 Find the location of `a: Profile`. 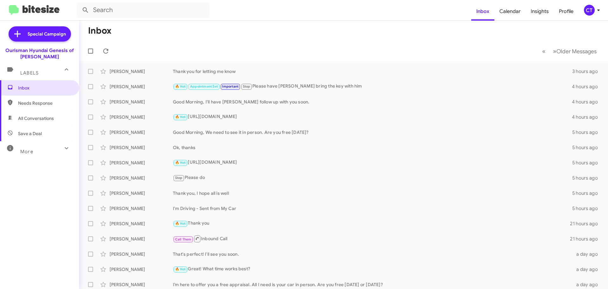

a: Profile is located at coordinates (567, 11).